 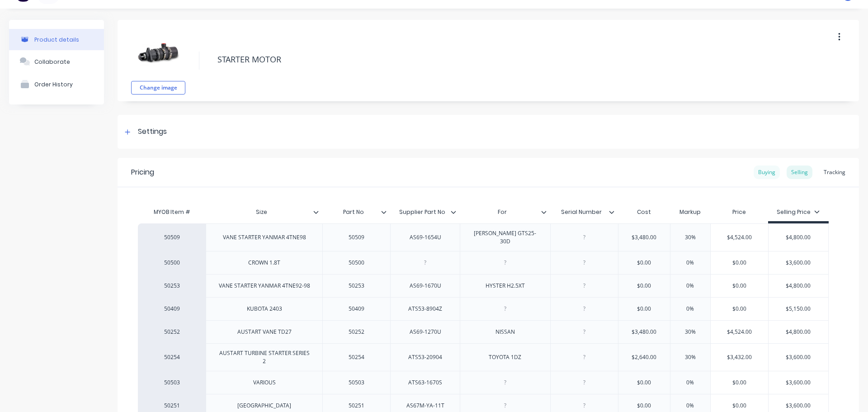 What do you see at coordinates (159, 88) in the screenshot?
I see `button: Change image` at bounding box center [159, 88].